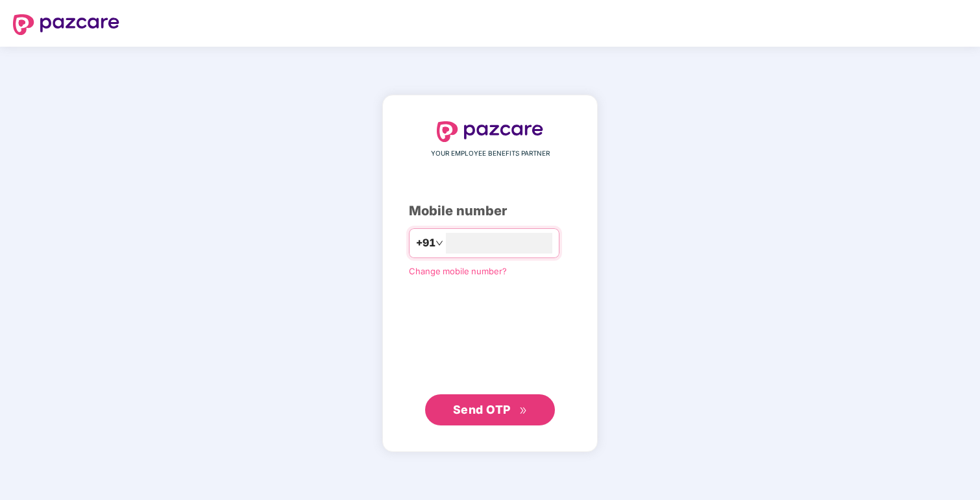 The image size is (980, 500). I want to click on button: Send OTPdouble-right, so click(490, 410).